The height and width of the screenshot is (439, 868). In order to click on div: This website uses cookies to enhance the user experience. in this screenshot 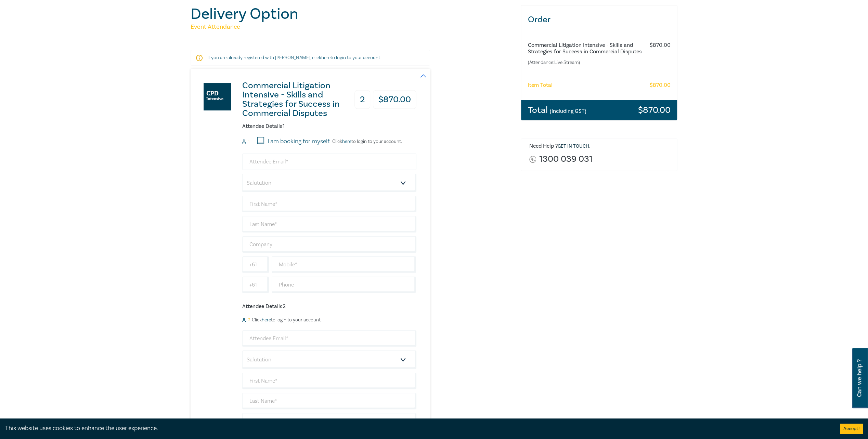, I will do `click(417, 429)`.